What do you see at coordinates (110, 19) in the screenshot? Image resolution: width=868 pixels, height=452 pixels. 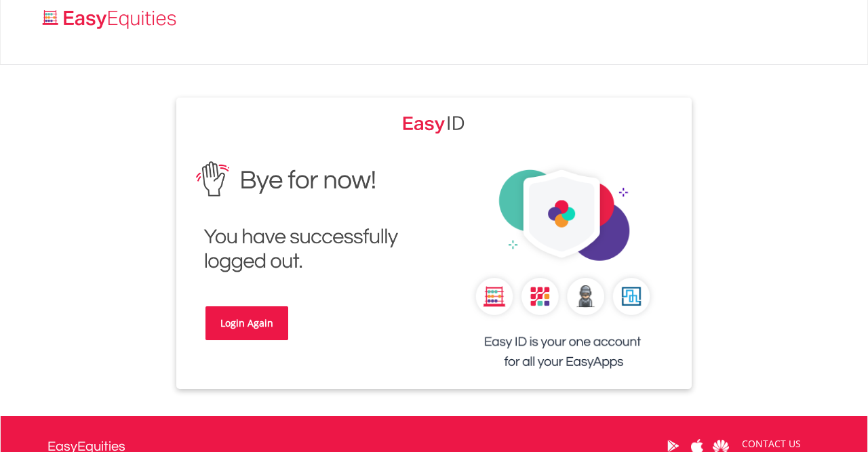 I see `img: EasyEquities_Logo.png` at bounding box center [110, 19].